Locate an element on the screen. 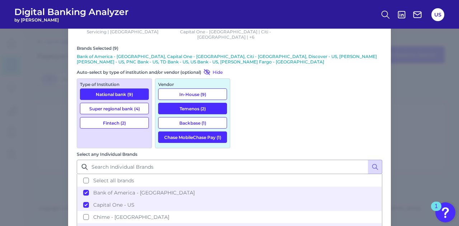 The height and width of the screenshot is (226, 459). button: Select all brands is located at coordinates (230, 181).